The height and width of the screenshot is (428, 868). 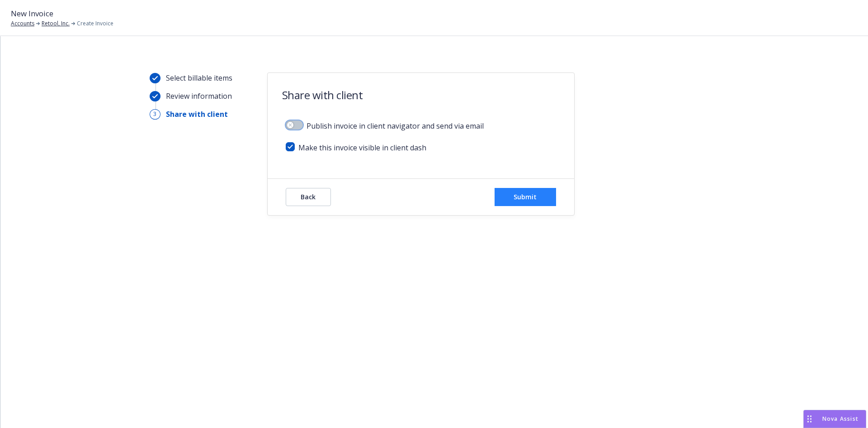 I want to click on span: Publish invoice in client navigator and send via email, so click(x=395, y=126).